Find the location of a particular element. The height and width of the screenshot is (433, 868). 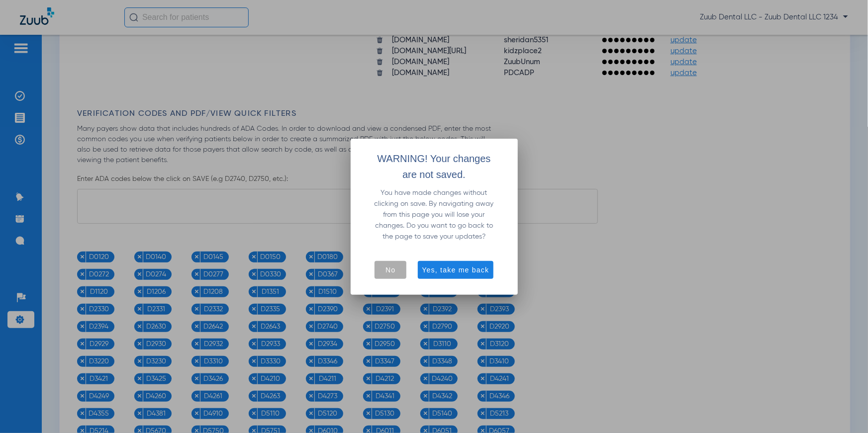

span: No is located at coordinates (391, 270).